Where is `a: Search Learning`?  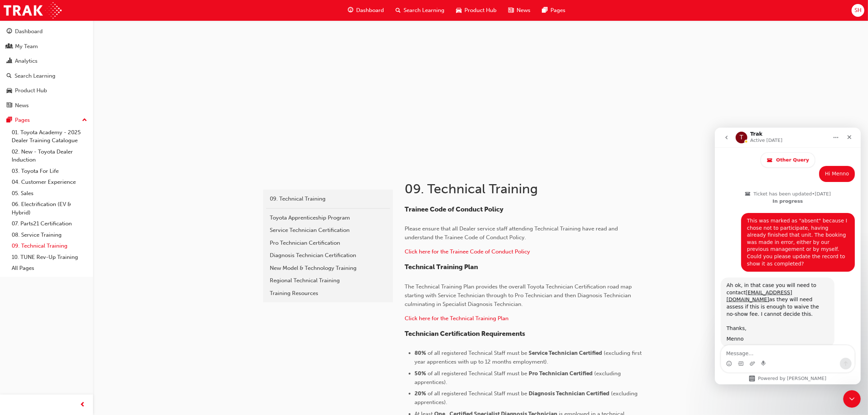 a: Search Learning is located at coordinates (47, 76).